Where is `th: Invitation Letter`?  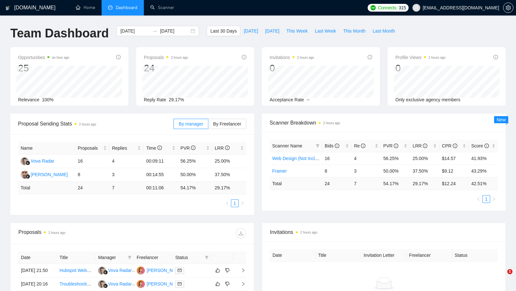
th: Invitation Letter is located at coordinates (383, 255).